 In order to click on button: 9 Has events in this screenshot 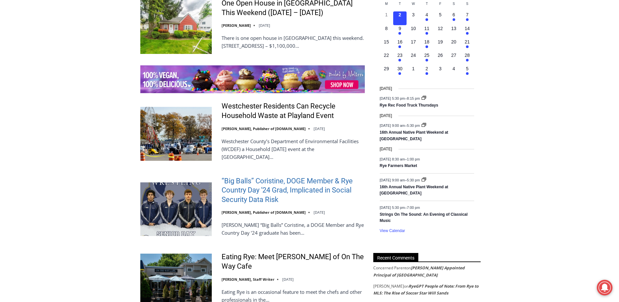, I will do `click(400, 32)`.